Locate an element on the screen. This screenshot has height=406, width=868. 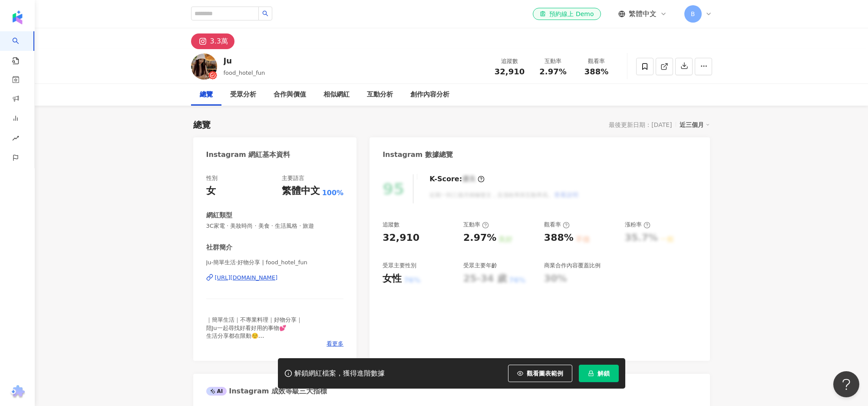
span: 32,910 is located at coordinates (509, 71).